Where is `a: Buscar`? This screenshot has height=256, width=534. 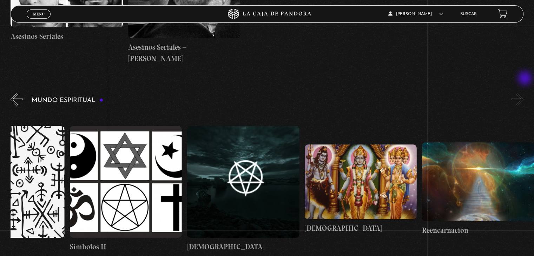 a: Buscar is located at coordinates (469, 14).